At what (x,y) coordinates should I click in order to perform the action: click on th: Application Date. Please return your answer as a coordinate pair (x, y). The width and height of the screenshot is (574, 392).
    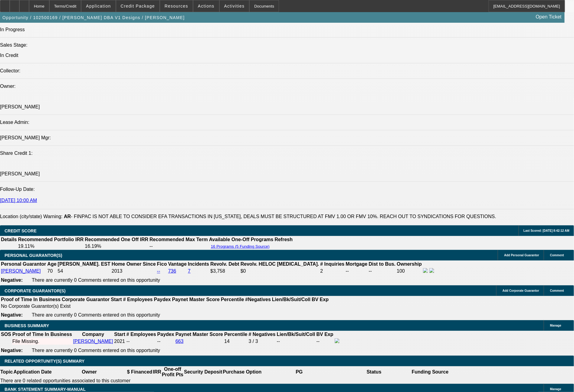
    Looking at the image, I should click on (33, 372).